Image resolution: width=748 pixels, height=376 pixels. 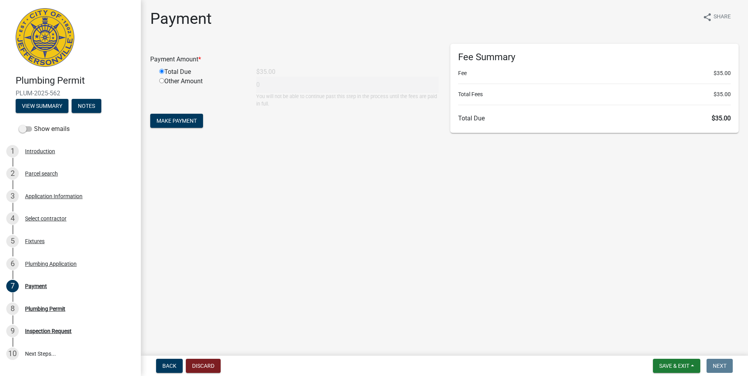 What do you see at coordinates (35, 241) in the screenshot?
I see `div: Fixtures` at bounding box center [35, 241].